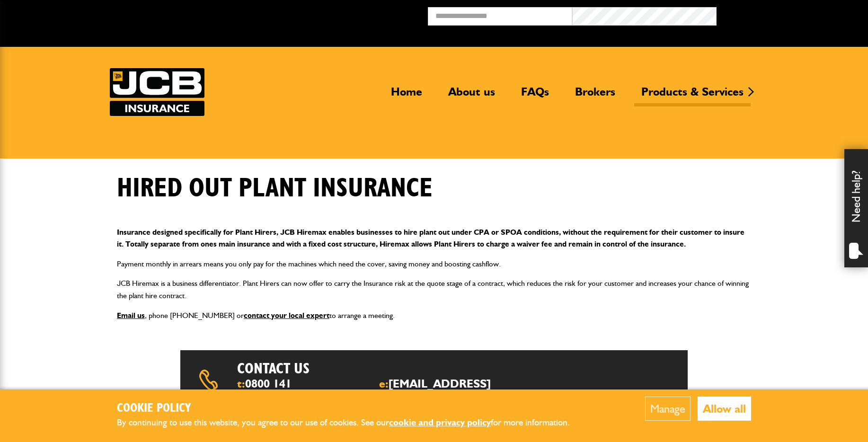 The width and height of the screenshot is (868, 442). What do you see at coordinates (667, 408) in the screenshot?
I see `button: Manage` at bounding box center [667, 408].